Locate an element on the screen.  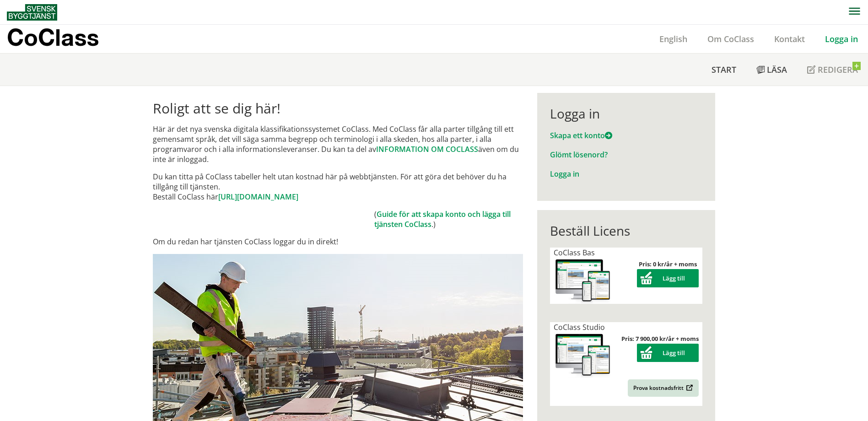
div: Logga in is located at coordinates (626, 114).